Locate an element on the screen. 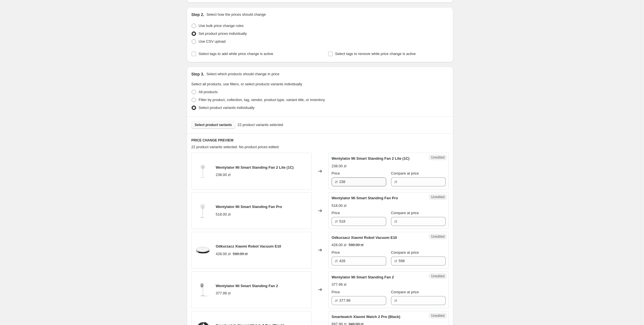  p: Select which products should change in price is located at coordinates (243, 74).